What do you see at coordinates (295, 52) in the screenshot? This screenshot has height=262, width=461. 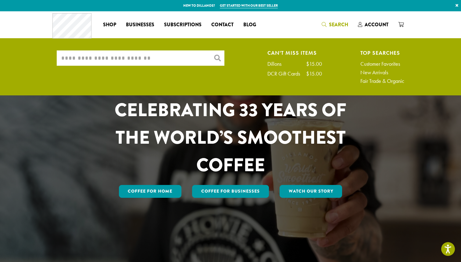 I see `h4: Can't Miss Items` at bounding box center [295, 52].